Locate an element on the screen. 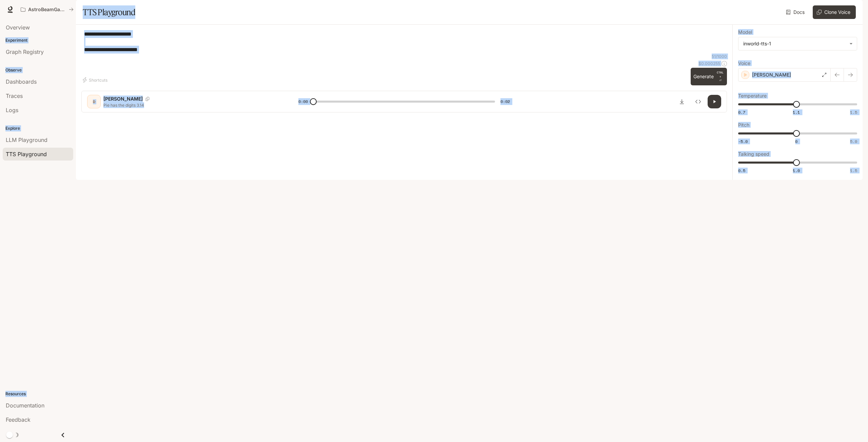 Image resolution: width=868 pixels, height=442 pixels. p: Model is located at coordinates (745, 32).